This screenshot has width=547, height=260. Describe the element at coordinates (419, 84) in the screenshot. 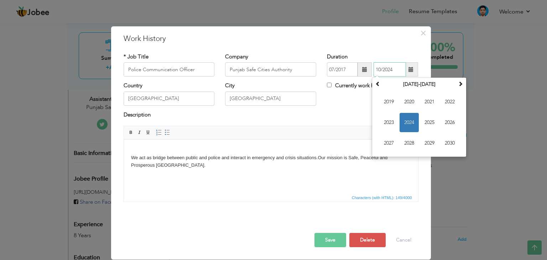

I see `th: Select Decade` at that location.